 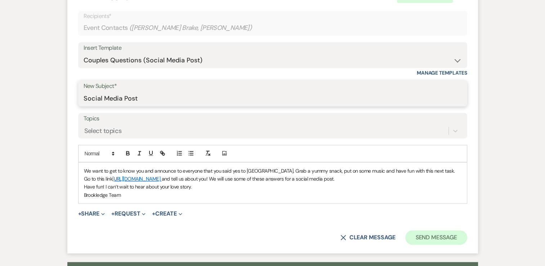 I want to click on button: Share, so click(x=91, y=213).